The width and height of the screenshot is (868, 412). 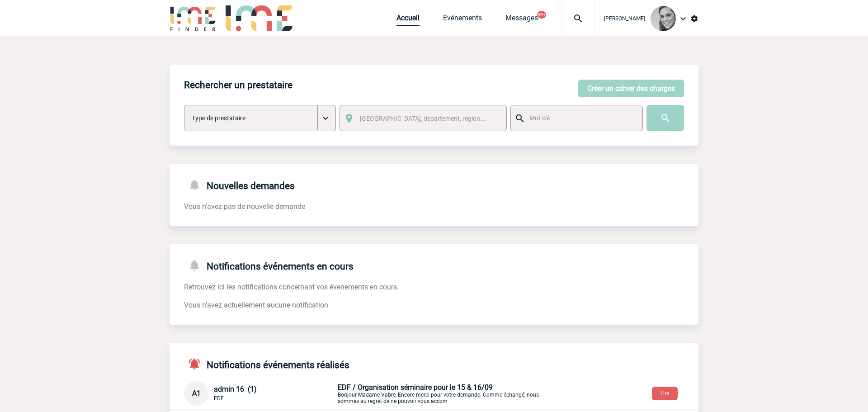 What do you see at coordinates (197, 393) in the screenshot?
I see `span: A1` at bounding box center [197, 393].